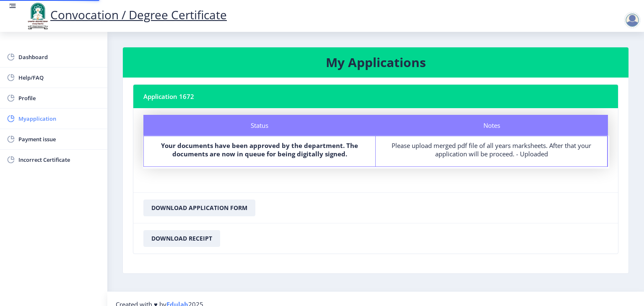  I want to click on span: Incorrect Certificate, so click(60, 160).